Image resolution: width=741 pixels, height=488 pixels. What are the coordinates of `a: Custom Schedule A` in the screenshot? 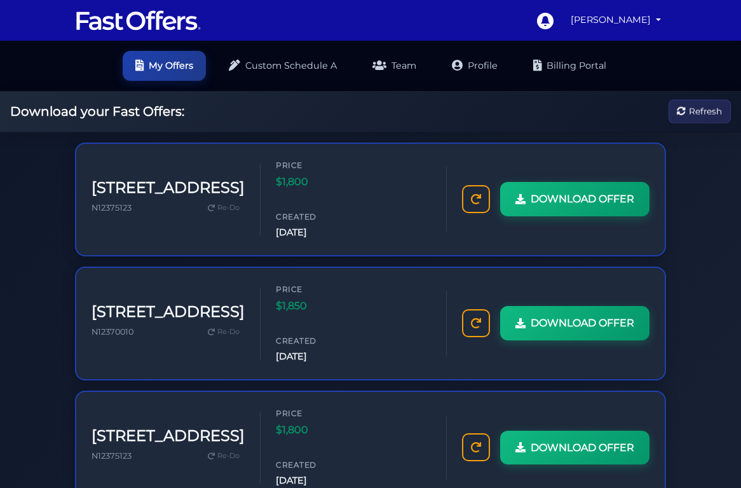 It's located at (283, 65).